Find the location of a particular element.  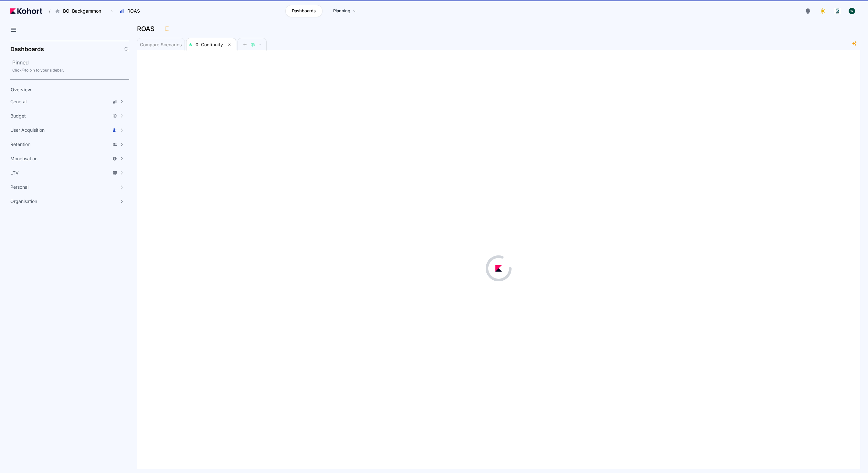

span: 0. Continuity is located at coordinates (209, 44).